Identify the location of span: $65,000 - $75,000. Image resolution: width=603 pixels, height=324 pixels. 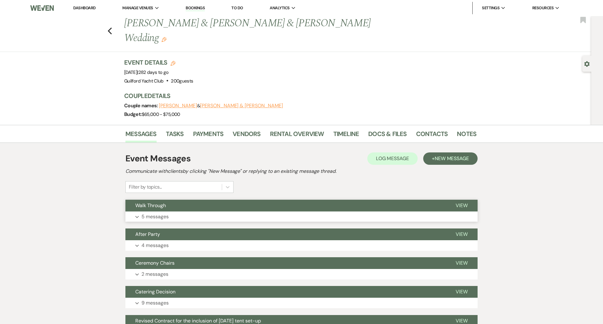
(161, 114).